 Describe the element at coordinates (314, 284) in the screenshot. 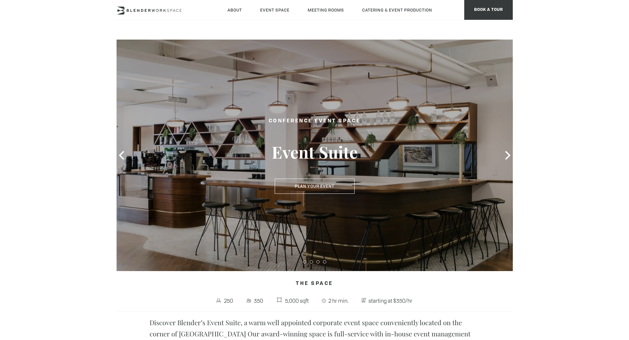

I see `h4: The Space` at that location.